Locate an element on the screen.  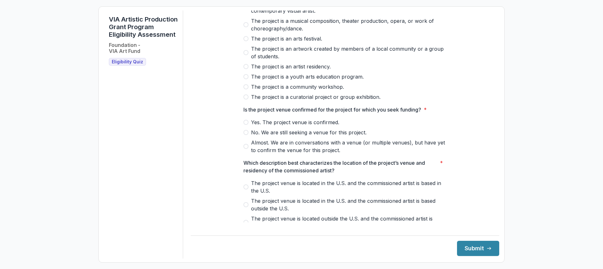
span: The project venue is located outside the U.S. and the commissioned artist is based in the U.S. is located at coordinates (349, 223).